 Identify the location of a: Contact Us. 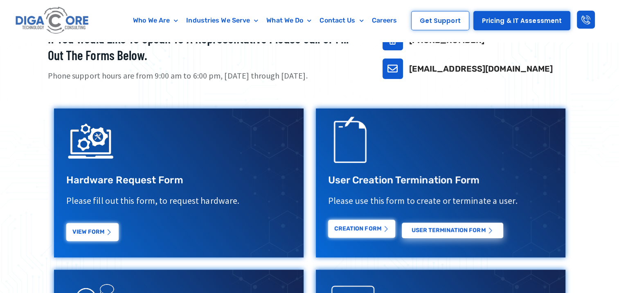
(341, 20).